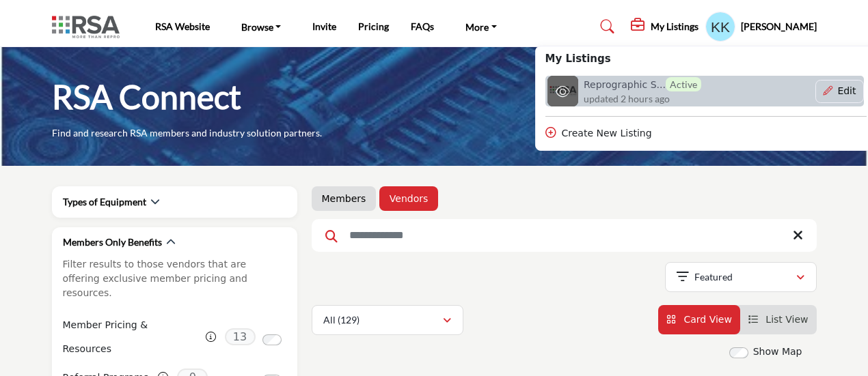 The width and height of the screenshot is (868, 376). What do you see at coordinates (563, 91) in the screenshot?
I see `img: reprographic-services-association-rsa2 logo` at bounding box center [563, 91].